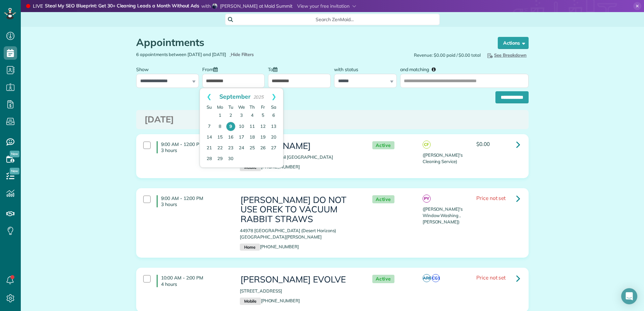  What do you see at coordinates (220, 159) in the screenshot?
I see `a: 29` at bounding box center [220, 159].